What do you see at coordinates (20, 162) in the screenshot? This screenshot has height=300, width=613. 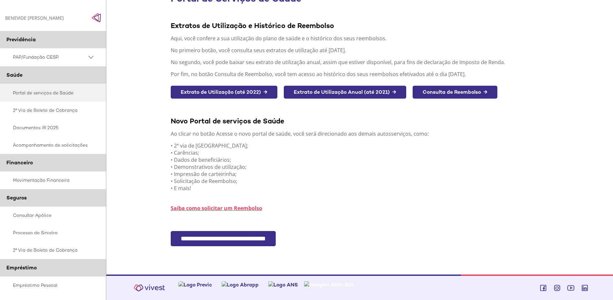 I see `span: Financeiro` at bounding box center [20, 162].